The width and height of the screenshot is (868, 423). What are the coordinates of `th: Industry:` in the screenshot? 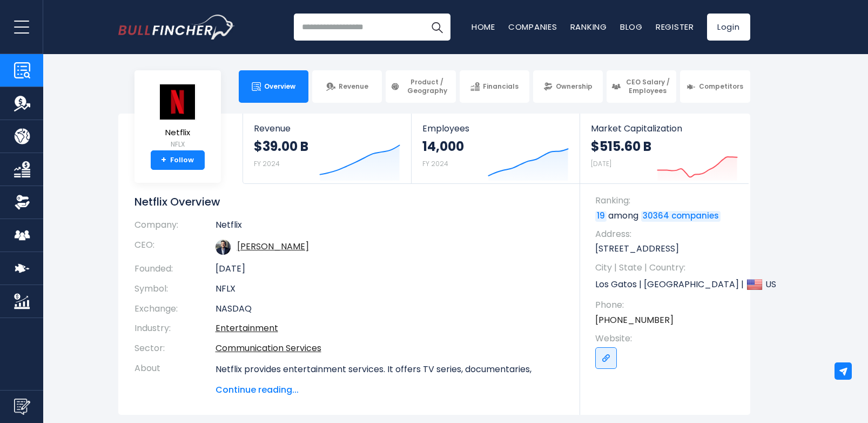 It's located at (175, 328).